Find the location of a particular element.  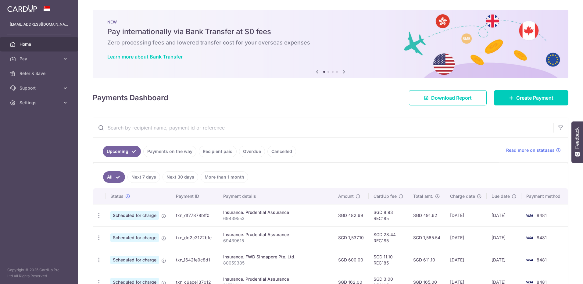

span: Total amt. is located at coordinates (423, 196).